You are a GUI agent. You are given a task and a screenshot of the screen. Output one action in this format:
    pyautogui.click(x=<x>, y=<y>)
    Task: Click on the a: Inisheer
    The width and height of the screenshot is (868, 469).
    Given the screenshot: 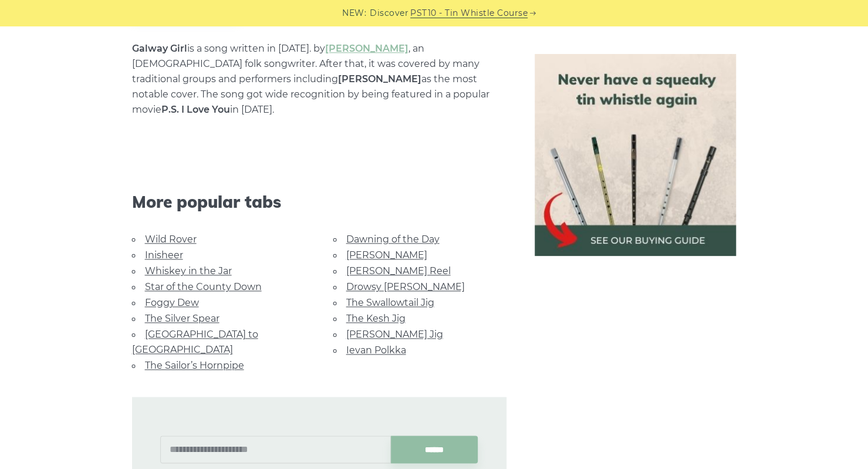 What is the action you would take?
    pyautogui.click(x=164, y=255)
    